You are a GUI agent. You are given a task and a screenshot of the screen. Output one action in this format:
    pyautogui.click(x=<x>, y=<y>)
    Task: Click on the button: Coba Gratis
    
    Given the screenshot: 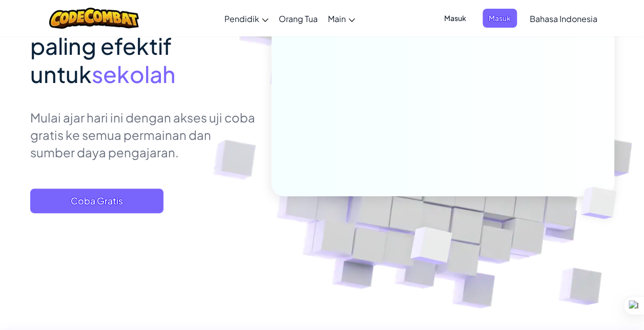 What is the action you would take?
    pyautogui.click(x=97, y=201)
    